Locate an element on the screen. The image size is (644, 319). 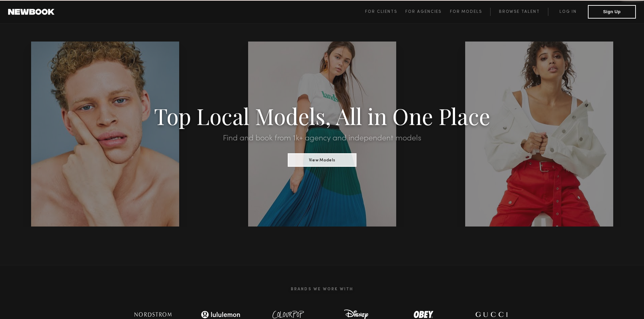
span: For Agencies is located at coordinates (423, 12).